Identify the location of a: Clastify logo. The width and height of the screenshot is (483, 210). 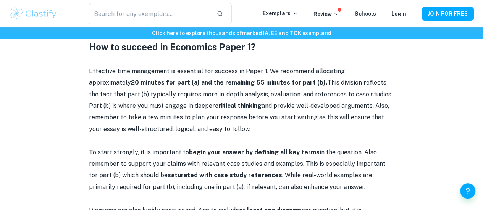
(33, 14).